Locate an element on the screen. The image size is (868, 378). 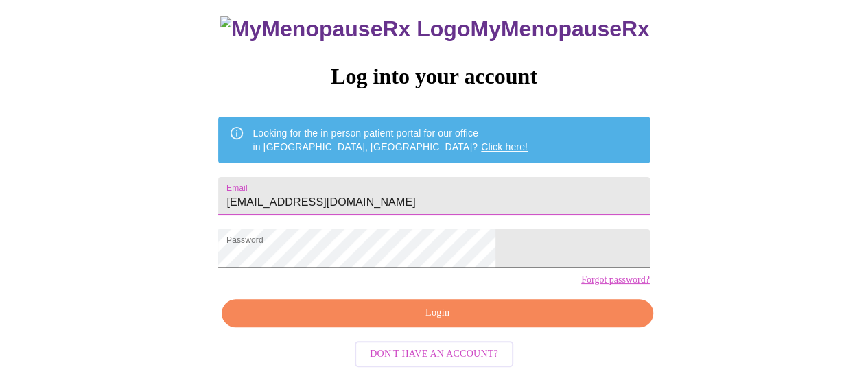
a: Forgot password? is located at coordinates (615, 280).